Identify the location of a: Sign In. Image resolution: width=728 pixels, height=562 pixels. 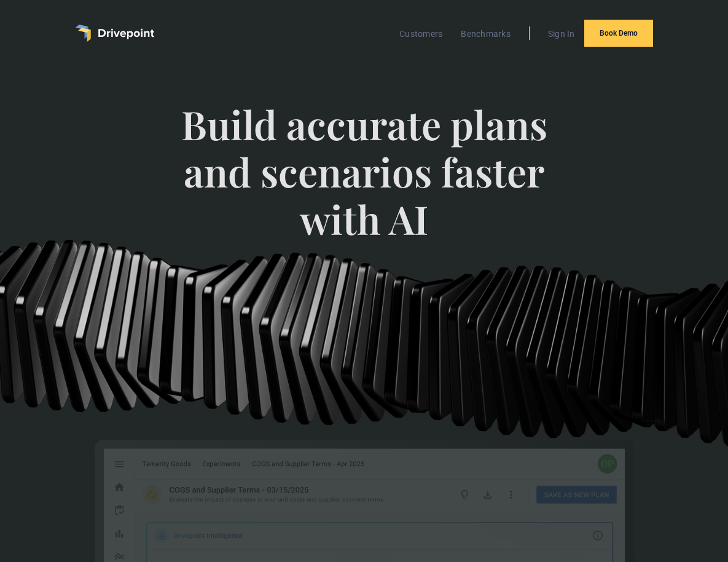
(562, 34).